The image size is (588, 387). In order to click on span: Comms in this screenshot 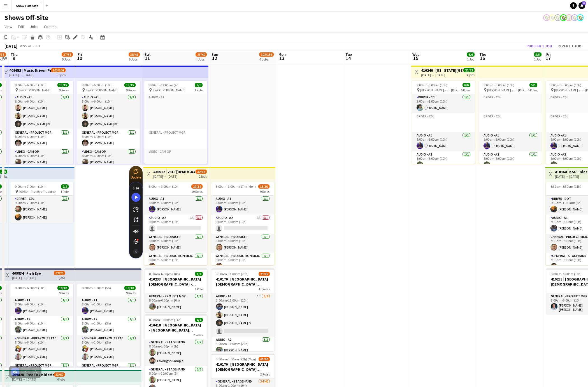, I will do `click(50, 27)`.